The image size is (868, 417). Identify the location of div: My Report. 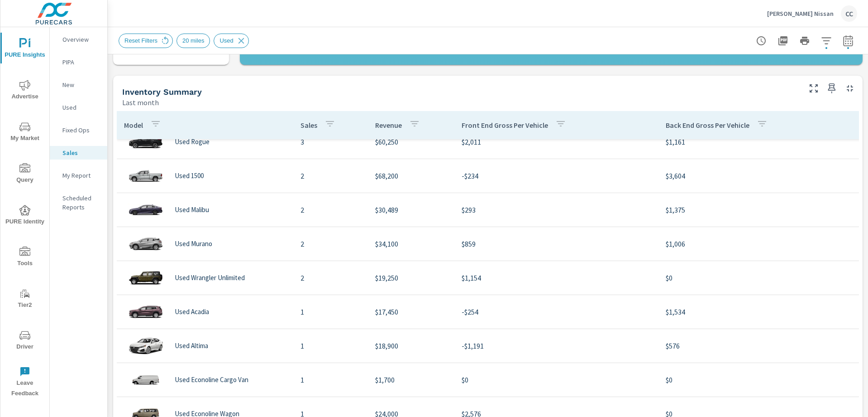
(79, 175).